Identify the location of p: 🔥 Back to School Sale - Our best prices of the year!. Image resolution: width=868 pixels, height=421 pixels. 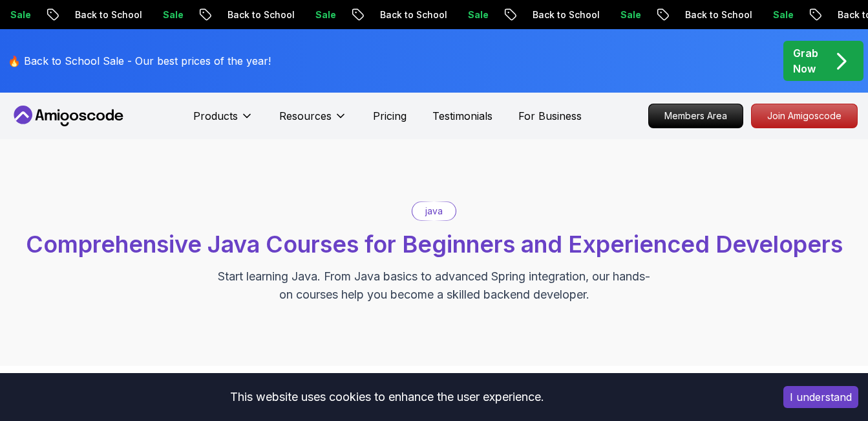
(139, 61).